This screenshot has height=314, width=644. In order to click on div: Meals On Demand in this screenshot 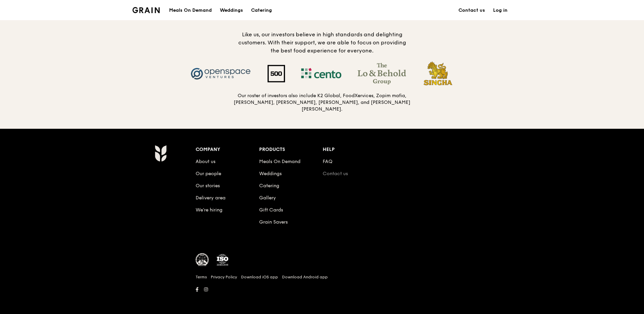, I will do `click(190, 11)`.